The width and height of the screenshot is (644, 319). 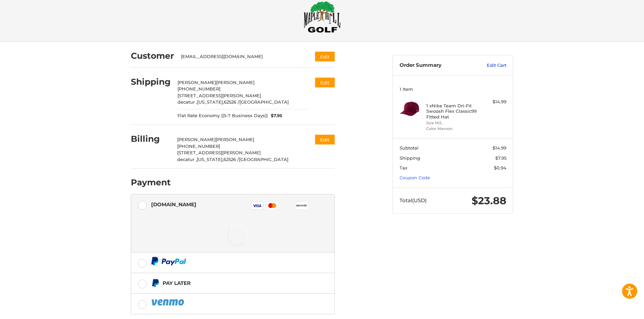 What do you see at coordinates (153, 56) in the screenshot?
I see `h2: Customer` at bounding box center [153, 56].